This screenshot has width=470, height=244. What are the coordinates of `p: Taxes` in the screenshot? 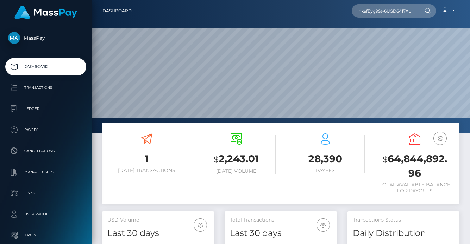 It's located at (46, 236).